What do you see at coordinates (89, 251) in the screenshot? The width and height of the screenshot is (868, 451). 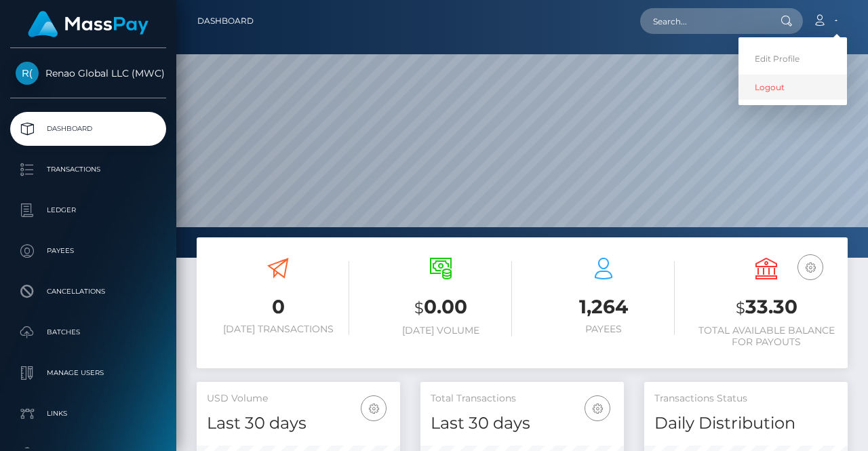 I see `p: Payees` at bounding box center [89, 251].